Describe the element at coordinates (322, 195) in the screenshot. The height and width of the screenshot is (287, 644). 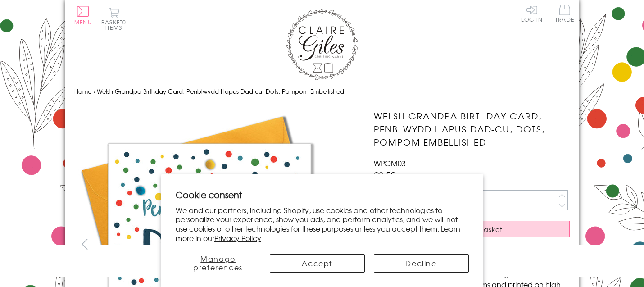
I see `h2: Cookie consent` at that location.